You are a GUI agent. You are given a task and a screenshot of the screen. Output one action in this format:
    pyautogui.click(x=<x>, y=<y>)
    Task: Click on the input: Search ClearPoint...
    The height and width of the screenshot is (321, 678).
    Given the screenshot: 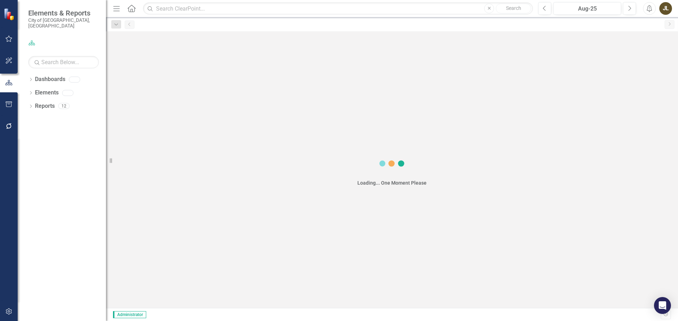 What is the action you would take?
    pyautogui.click(x=338, y=8)
    